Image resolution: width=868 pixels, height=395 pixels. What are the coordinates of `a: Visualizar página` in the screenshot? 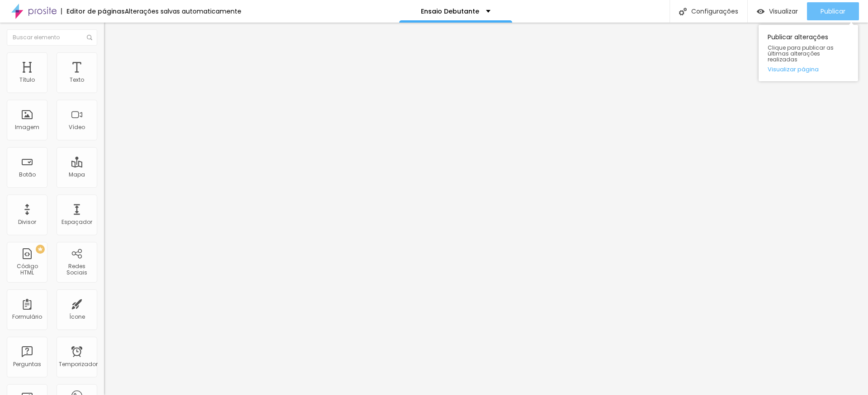 It's located at (808, 69).